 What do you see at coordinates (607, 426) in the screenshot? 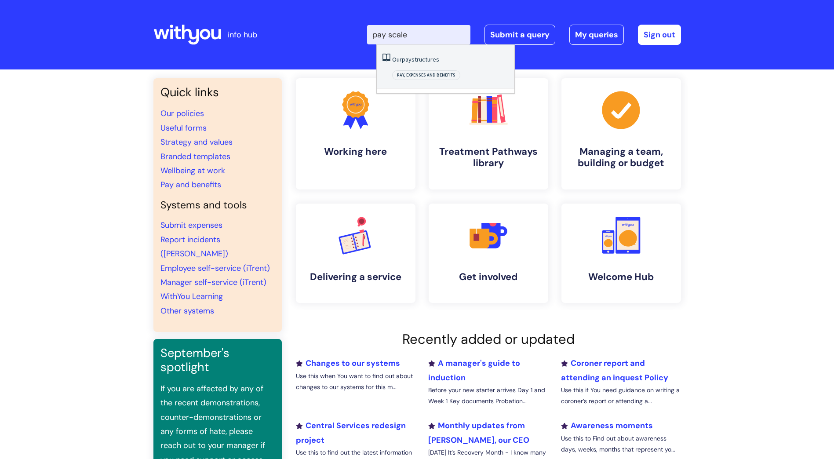
I see `a: Awareness moments` at bounding box center [607, 426].